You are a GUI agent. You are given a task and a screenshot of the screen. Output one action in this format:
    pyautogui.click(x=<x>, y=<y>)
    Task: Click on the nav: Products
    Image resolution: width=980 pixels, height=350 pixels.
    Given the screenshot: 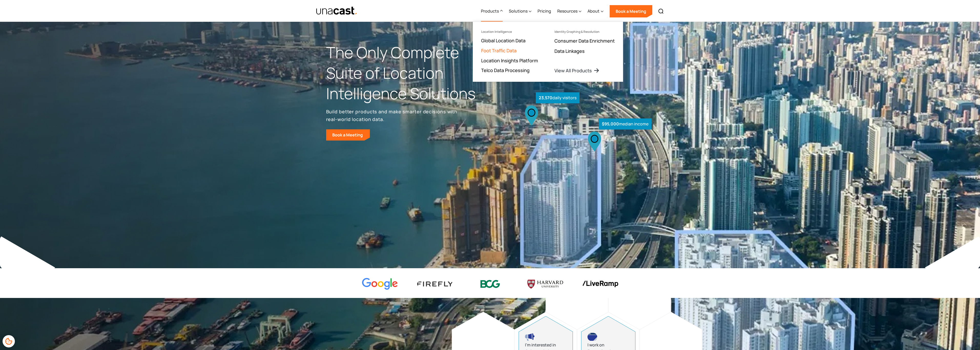 What is the action you would take?
    pyautogui.click(x=547, y=51)
    